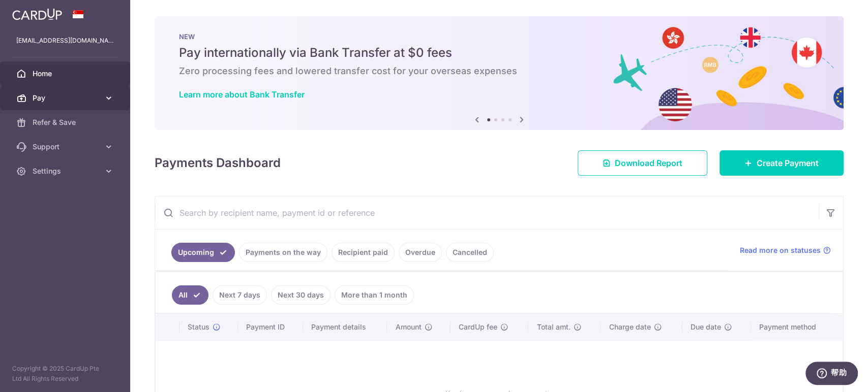 The width and height of the screenshot is (868, 392). What do you see at coordinates (706, 327) in the screenshot?
I see `span: Due date` at bounding box center [706, 327].